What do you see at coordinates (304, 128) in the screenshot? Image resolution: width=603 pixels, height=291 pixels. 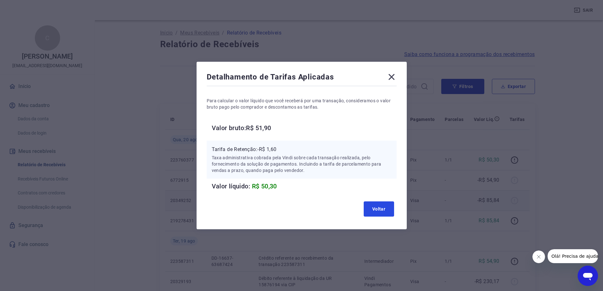 I see `h6: Valor bruto: R$ 51,90` at bounding box center [304, 128].